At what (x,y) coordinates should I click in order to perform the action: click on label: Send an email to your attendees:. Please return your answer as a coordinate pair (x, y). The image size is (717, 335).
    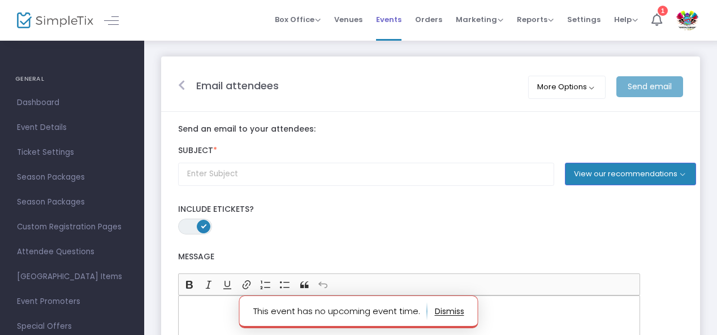
    Looking at the image, I should click on (430, 129).